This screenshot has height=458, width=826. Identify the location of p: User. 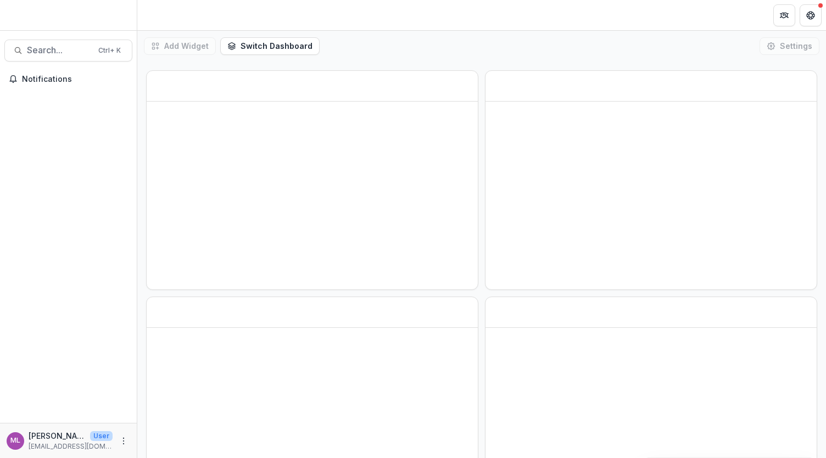
(101, 436).